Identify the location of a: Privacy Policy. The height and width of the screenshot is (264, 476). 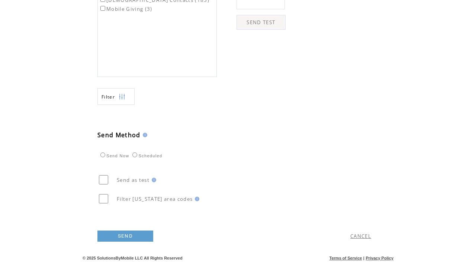
(379, 258).